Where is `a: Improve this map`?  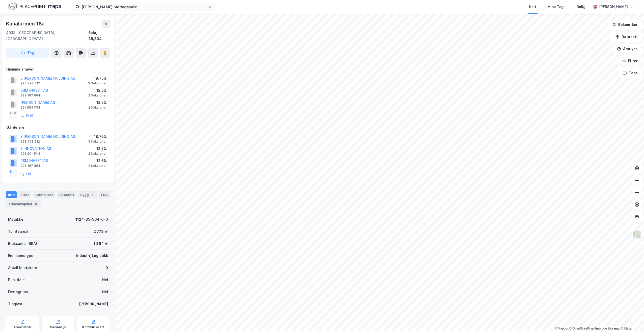 a: Improve this map is located at coordinates (608, 329).